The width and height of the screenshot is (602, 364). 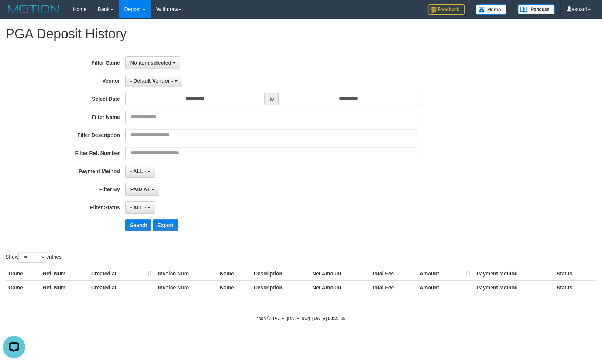 What do you see at coordinates (153, 63) in the screenshot?
I see `button: No item selected` at bounding box center [153, 63].